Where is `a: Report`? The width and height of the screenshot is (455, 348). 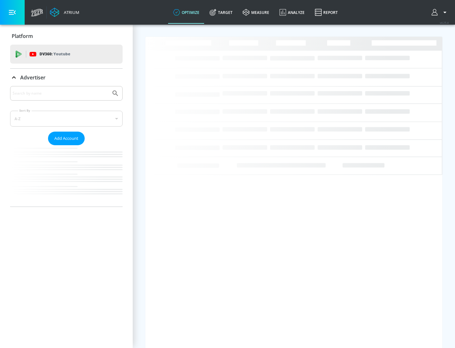
a: Report is located at coordinates (326, 12).